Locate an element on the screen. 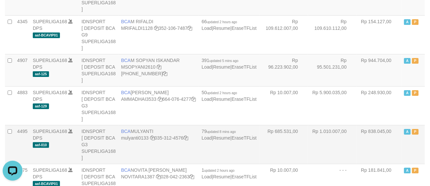 The image size is (430, 186). a: NOVITARA1387 is located at coordinates (138, 177).